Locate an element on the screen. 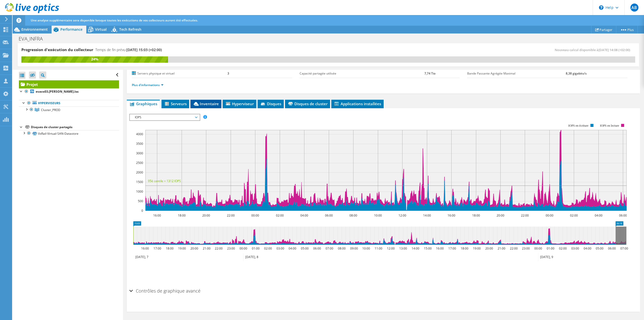 The image size is (644, 320). text: 500 is located at coordinates (141, 201).